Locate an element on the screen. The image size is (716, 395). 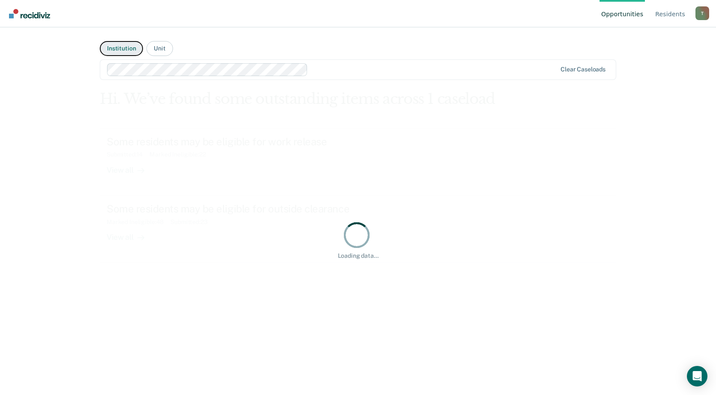
button: Institution is located at coordinates (121, 48).